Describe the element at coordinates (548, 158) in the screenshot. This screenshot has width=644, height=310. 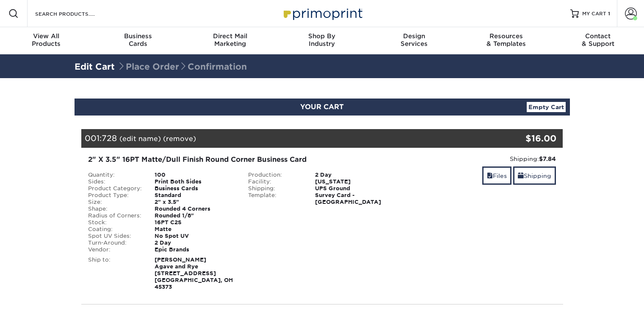
I see `strong: $7.84` at that location.